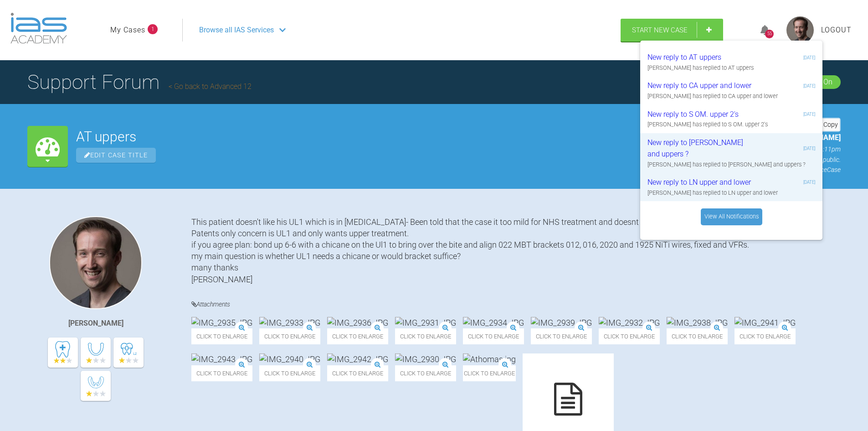 This screenshot has height=431, width=868. Describe the element at coordinates (290, 322) in the screenshot. I see `img: IMG_2933.JPG` at that location.